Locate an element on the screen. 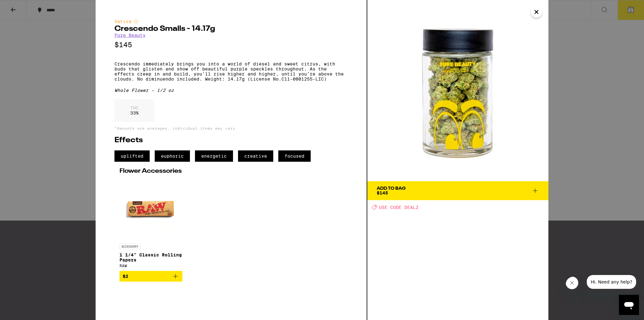  span: energetic is located at coordinates (214, 156).